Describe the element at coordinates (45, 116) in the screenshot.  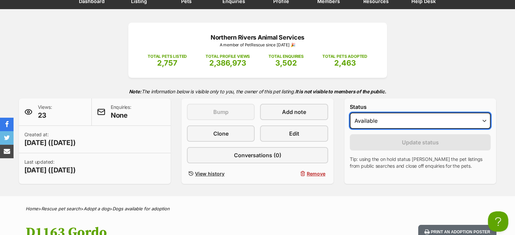
I see `span: 23` at that location.